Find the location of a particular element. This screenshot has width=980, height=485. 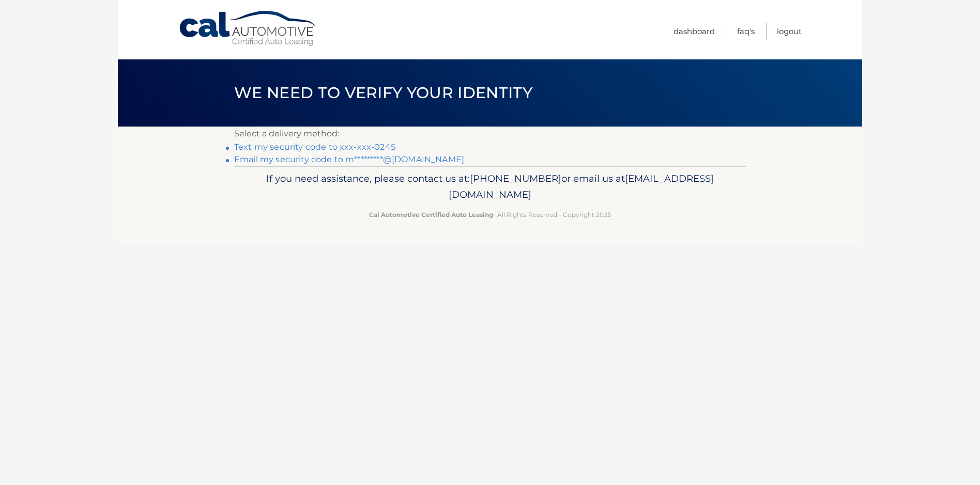

p: Select a delivery method: is located at coordinates (490, 134).